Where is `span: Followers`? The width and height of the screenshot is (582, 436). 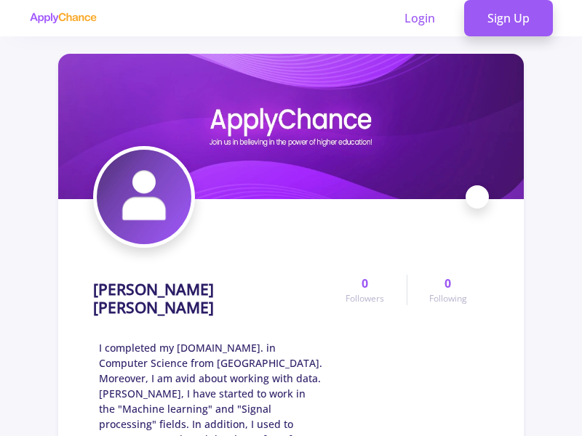 span: Followers is located at coordinates (364, 299).